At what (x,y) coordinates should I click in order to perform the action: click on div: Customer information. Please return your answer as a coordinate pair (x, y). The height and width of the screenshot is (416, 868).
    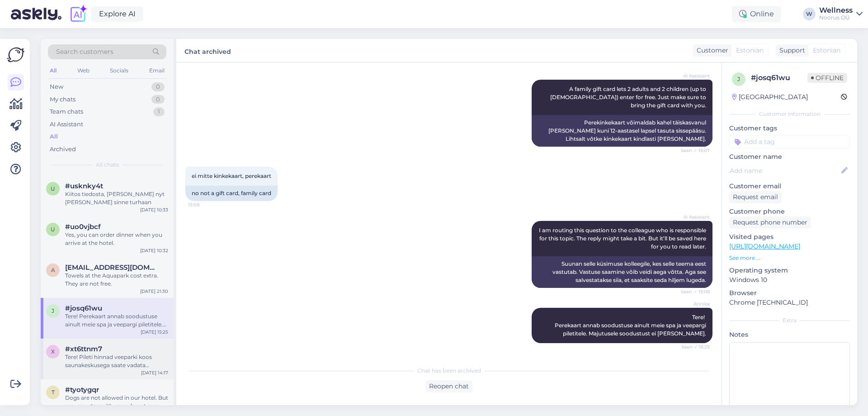
    Looking at the image, I should click on (789, 114).